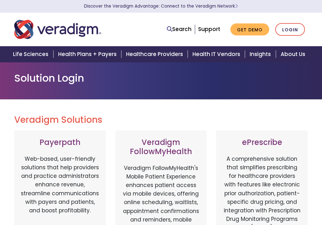 This screenshot has width=322, height=225. Describe the element at coordinates (179, 29) in the screenshot. I see `a: Search` at that location.